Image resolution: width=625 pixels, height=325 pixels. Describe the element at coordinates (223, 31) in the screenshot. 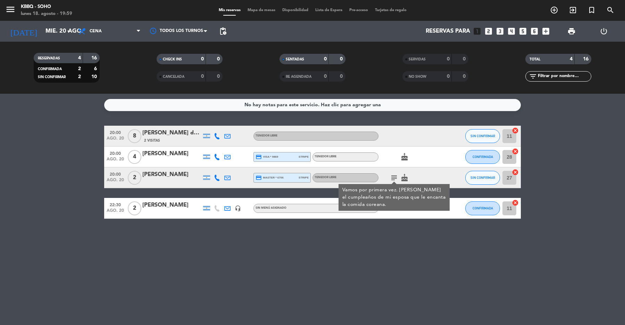

I see `span: pending_actions` at that location.